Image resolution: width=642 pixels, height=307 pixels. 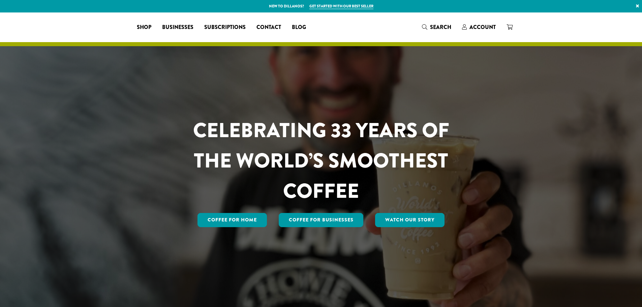 I want to click on a: Get started with our best seller, so click(x=342, y=6).